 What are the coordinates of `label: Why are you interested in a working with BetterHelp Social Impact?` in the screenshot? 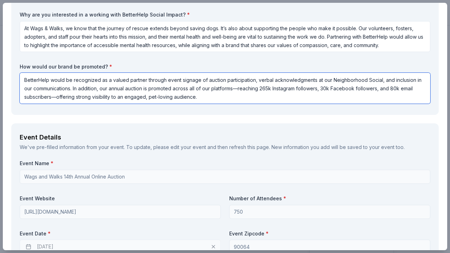 It's located at (225, 15).